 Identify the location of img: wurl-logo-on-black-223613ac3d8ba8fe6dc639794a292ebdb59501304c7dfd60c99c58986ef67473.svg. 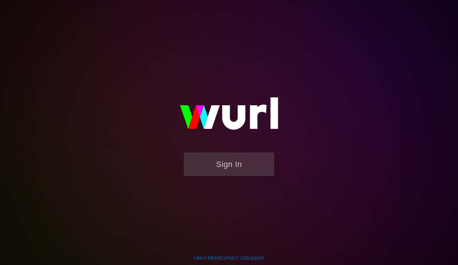
(229, 117).